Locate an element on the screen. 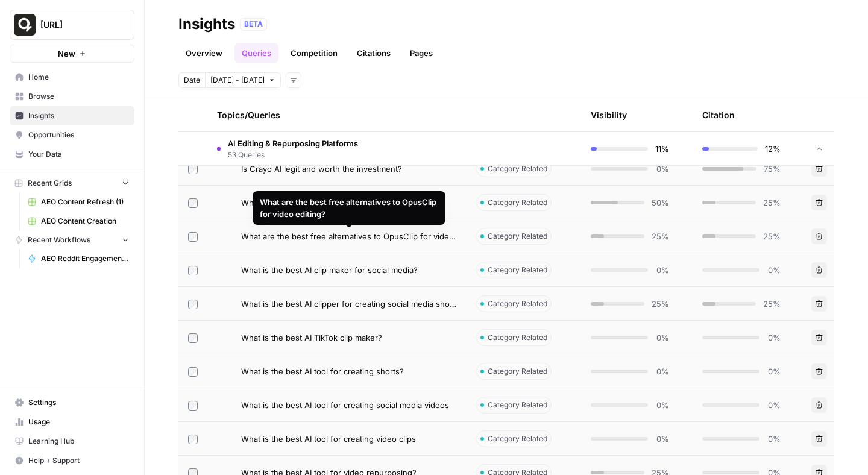 This screenshot has height=475, width=868. a: AEO Reddit Engagement - Fork is located at coordinates (78, 259).